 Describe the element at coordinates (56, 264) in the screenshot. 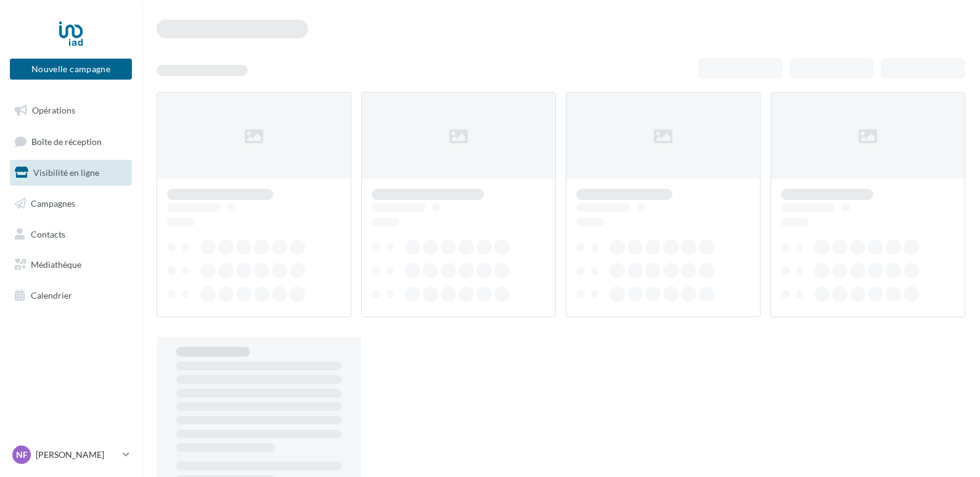

I see `span: Médiathèque` at that location.